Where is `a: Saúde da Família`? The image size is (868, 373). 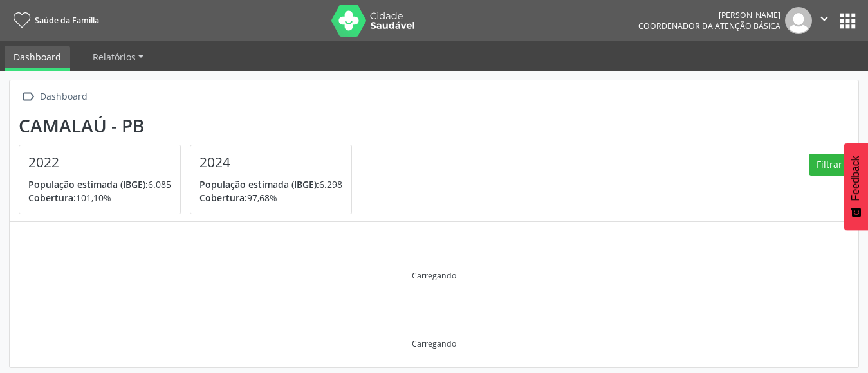
a: Saúde da Família is located at coordinates (54, 20).